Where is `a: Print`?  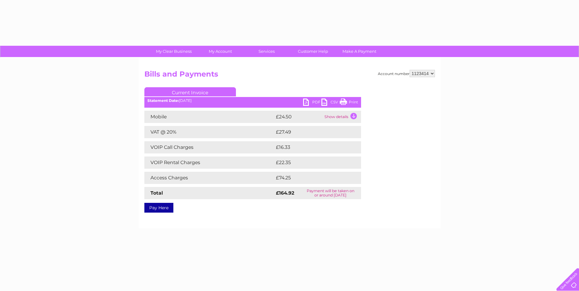 a: Print is located at coordinates (349, 103).